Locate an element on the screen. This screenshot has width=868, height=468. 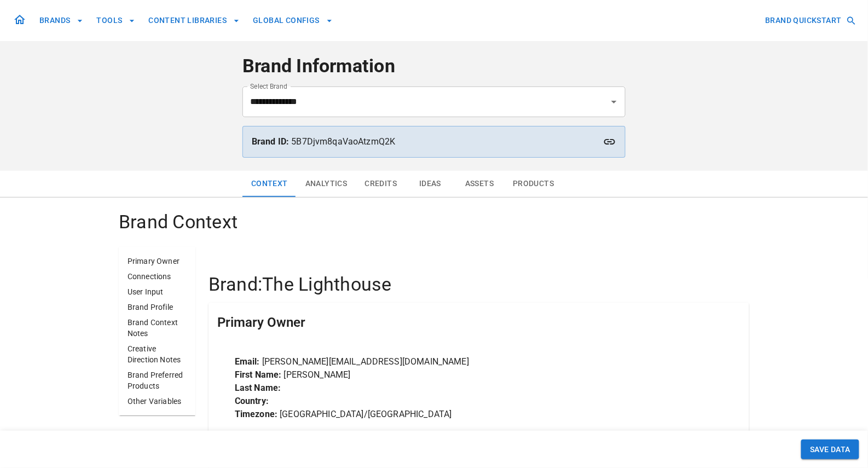
button: Assets is located at coordinates (480, 184).